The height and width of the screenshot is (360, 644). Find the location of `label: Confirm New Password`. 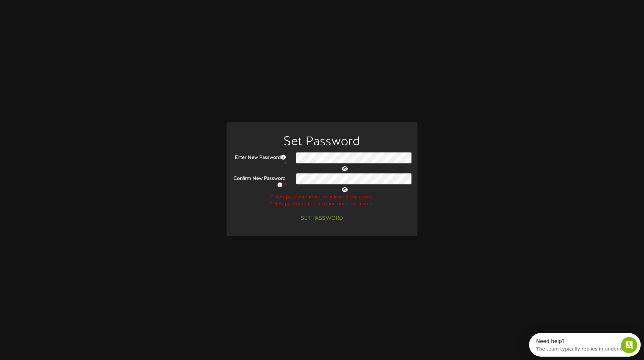

label: Confirm New Password is located at coordinates (259, 181).